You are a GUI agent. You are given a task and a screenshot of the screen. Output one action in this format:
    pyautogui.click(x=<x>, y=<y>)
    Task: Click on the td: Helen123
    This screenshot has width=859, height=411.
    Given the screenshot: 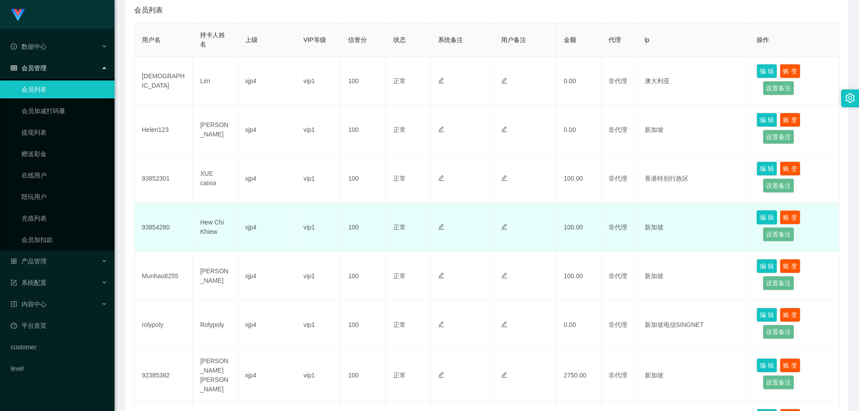 What is the action you would take?
    pyautogui.click(x=164, y=130)
    